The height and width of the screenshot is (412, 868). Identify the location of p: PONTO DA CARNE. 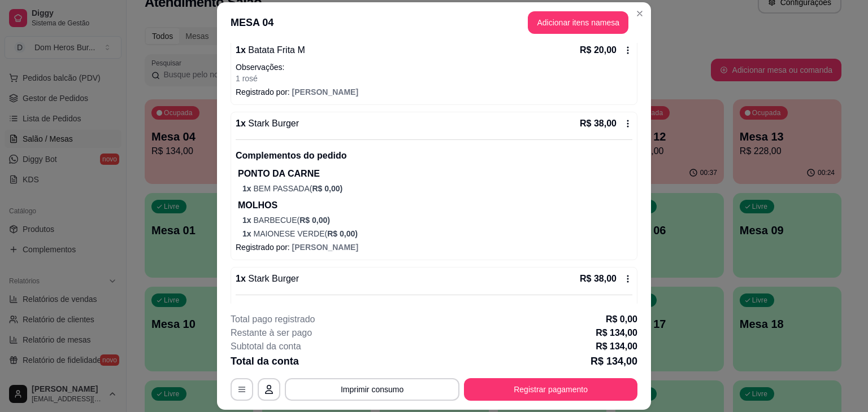
(435, 174).